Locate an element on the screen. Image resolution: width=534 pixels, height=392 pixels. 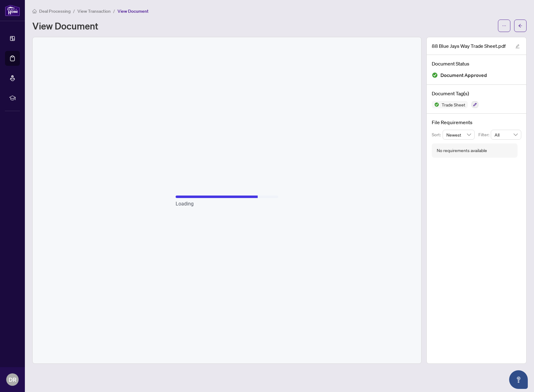
span: DR is located at coordinates (12, 380).